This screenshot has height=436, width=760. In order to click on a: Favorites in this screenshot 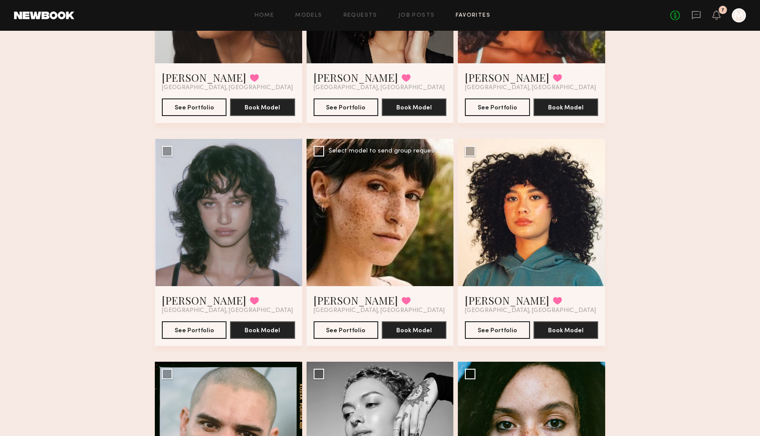, I will do `click(473, 15)`.